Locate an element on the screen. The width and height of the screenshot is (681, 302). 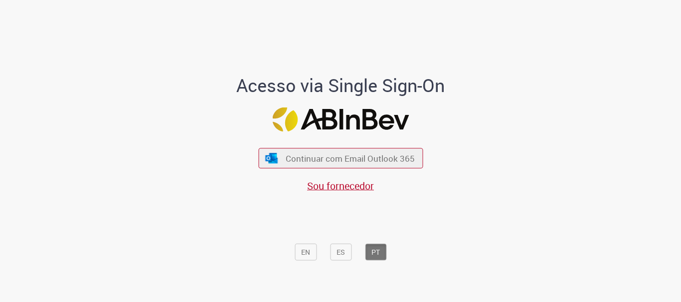
button: PT is located at coordinates (375, 253).